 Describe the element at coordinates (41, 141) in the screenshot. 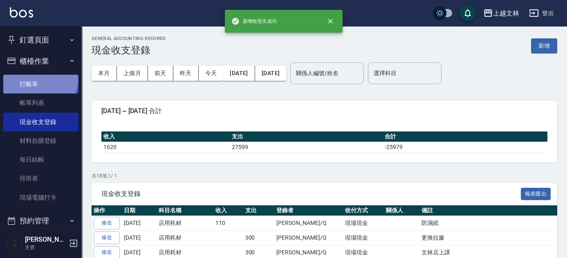

I see `a: 材料自購登錄` at that location.